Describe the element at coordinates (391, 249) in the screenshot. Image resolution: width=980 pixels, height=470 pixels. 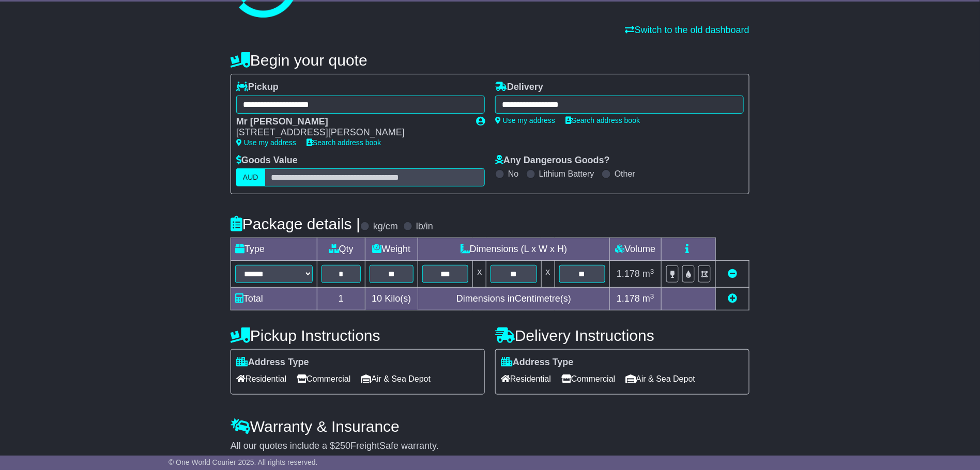
I see `td: Weight` at that location.